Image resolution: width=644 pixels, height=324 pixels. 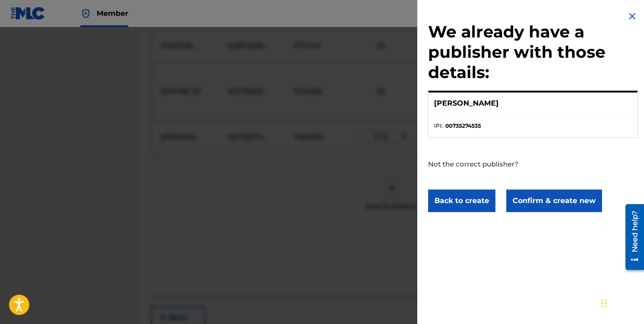 What do you see at coordinates (621, 302) in the screenshot?
I see `div: Chat Widget` at bounding box center [621, 302].